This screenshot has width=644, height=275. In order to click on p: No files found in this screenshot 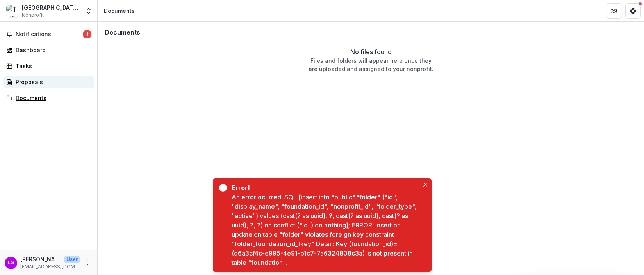, I will do `click(371, 52)`.